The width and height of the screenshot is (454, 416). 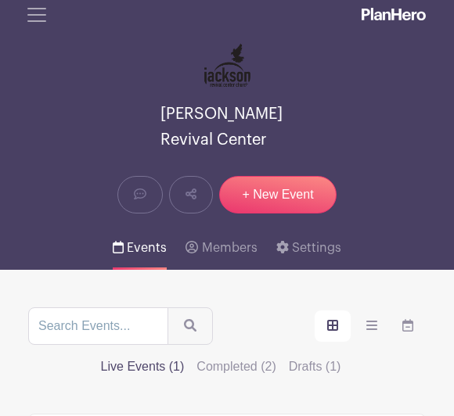 What do you see at coordinates (308, 248) in the screenshot?
I see `a: Settings` at bounding box center [308, 248].